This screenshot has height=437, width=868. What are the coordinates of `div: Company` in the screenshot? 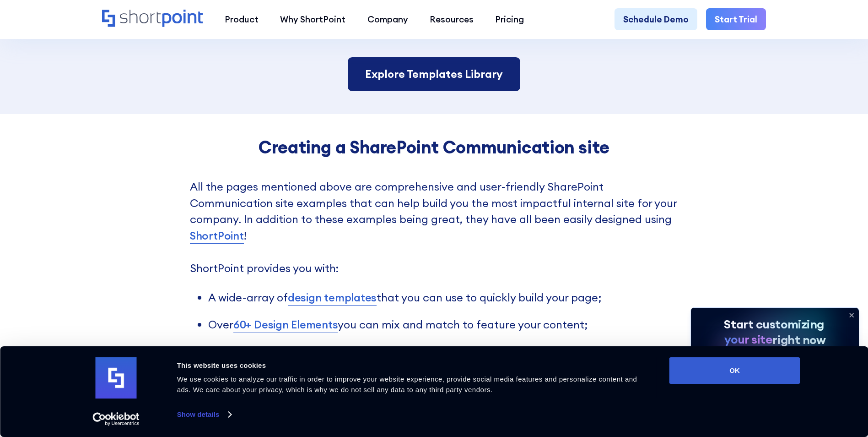 It's located at (388, 20).